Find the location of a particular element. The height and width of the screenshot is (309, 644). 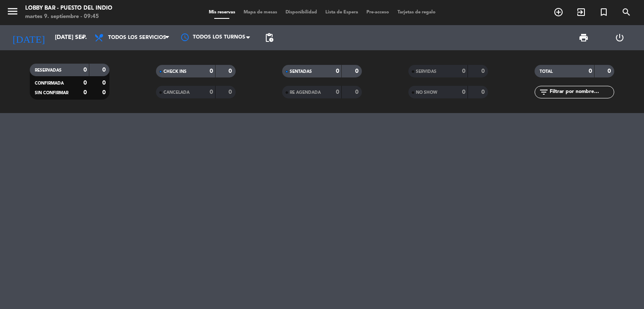

span: SIN CONFIRMAR is located at coordinates (51, 93).